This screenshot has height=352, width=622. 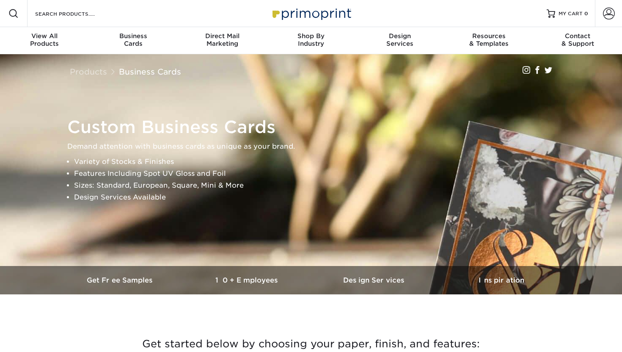 I want to click on a: BusinessCards, so click(x=133, y=41).